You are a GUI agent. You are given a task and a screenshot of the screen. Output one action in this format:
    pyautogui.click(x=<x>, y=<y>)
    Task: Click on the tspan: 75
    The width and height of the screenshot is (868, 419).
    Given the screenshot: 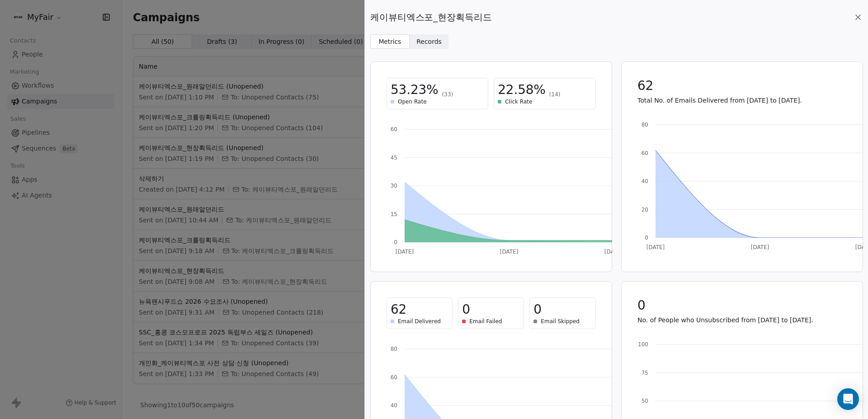 What is the action you would take?
    pyautogui.click(x=644, y=373)
    